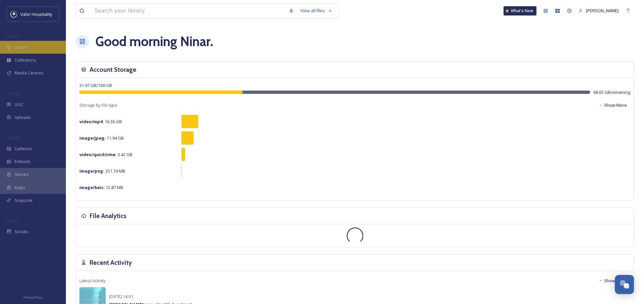 The width and height of the screenshot is (644, 304). What do you see at coordinates (12, 36) in the screenshot?
I see `span: MEDIA` at bounding box center [12, 36].